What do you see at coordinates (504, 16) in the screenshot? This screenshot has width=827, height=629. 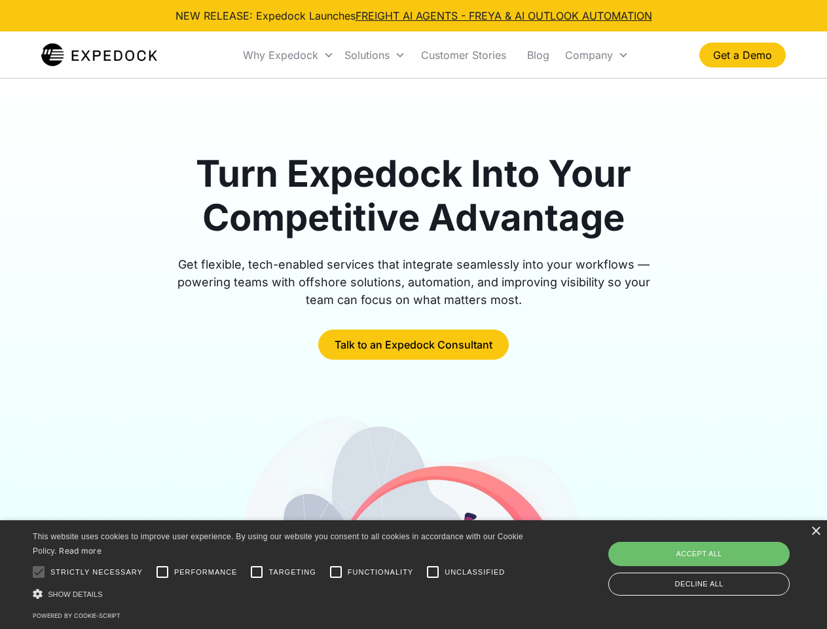 I see `a: FREIGHT AI AGENTS - FREYA & AI OUTLOOK AUTOMATION` at bounding box center [504, 16].